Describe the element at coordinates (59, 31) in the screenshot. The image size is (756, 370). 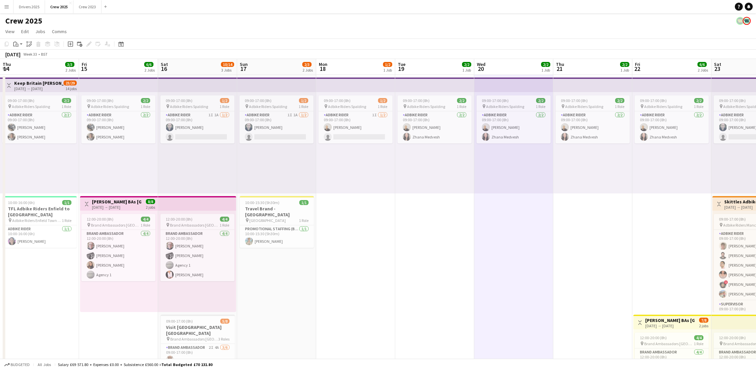
I see `a: Comms` at that location.